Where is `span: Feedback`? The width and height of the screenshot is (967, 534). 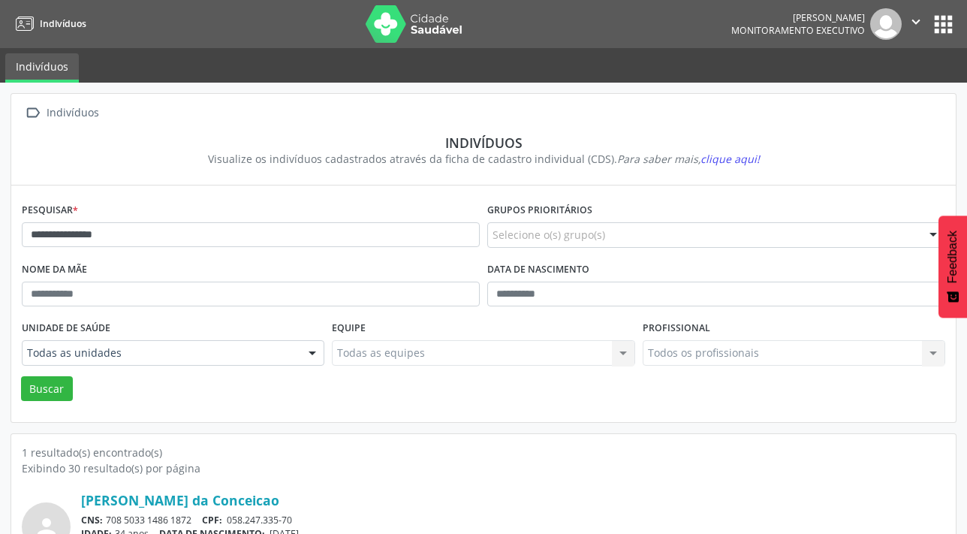 span: Feedback is located at coordinates (952, 257).